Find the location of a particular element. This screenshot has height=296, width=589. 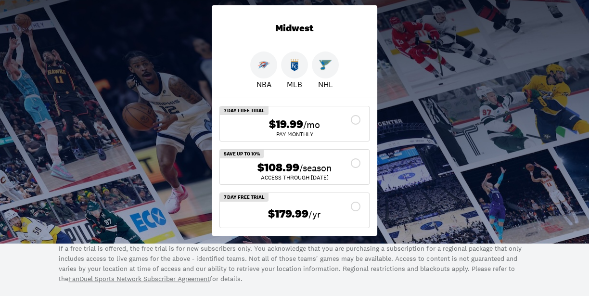

span: $108.99 is located at coordinates (278, 168).